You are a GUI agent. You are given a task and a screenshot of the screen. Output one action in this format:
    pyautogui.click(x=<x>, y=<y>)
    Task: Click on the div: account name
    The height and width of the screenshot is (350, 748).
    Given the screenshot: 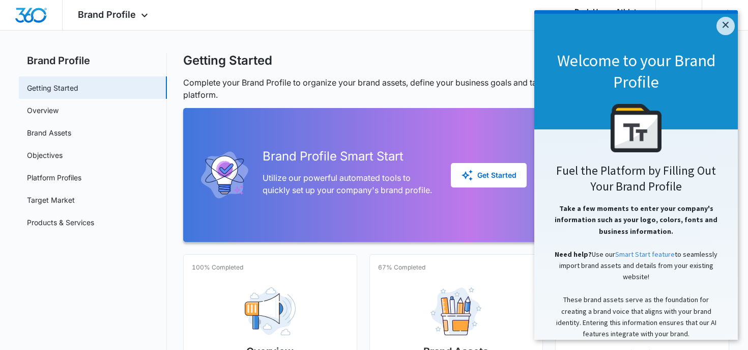 What is the action you would take?
    pyautogui.click(x=608, y=12)
    